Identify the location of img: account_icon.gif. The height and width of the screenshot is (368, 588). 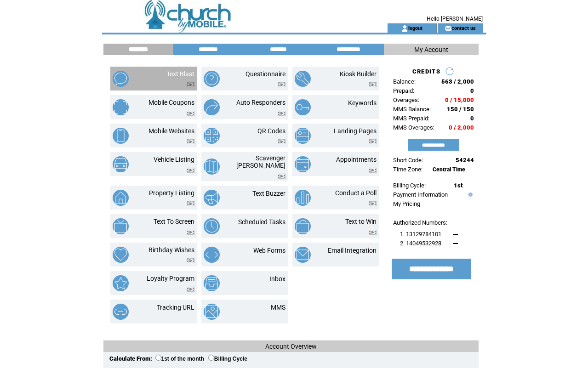
(405, 28).